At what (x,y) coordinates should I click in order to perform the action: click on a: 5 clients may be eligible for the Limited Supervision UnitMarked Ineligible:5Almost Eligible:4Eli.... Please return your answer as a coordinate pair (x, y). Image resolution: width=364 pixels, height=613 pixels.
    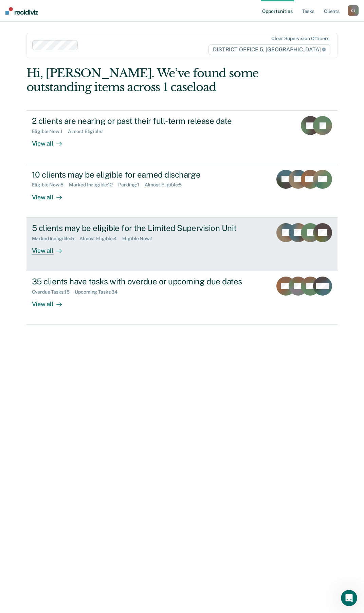
    Looking at the image, I should click on (182, 244).